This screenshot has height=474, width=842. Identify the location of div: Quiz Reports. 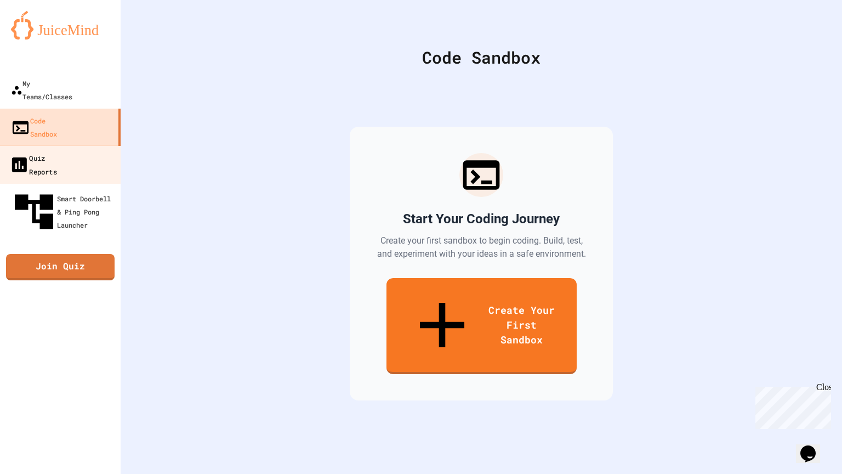
(33, 164).